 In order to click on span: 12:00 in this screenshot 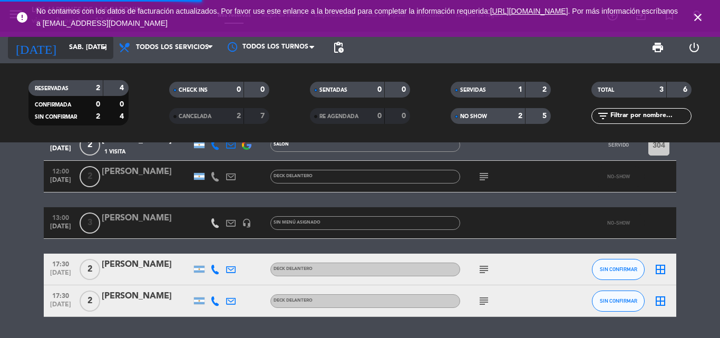, I will do `click(61, 170)`.